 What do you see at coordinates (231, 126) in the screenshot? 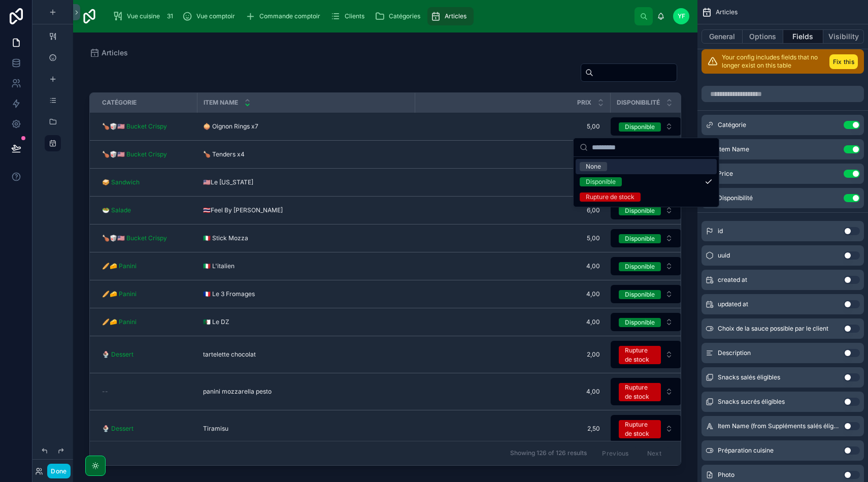
I see `span: 🧅 Oignon Rings x7` at bounding box center [231, 126].